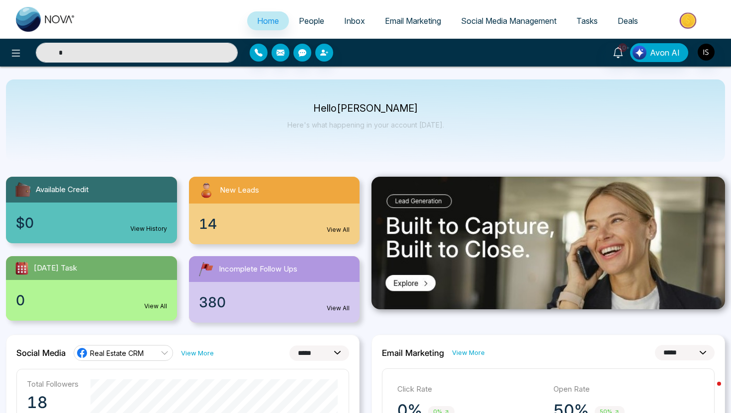 The width and height of the screenshot is (731, 413). Describe the element at coordinates (208, 224) in the screenshot. I see `span: 14` at that location.